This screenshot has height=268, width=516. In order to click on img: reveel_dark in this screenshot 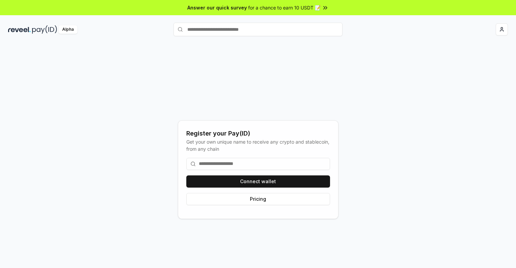, I will do `click(19, 29)`.